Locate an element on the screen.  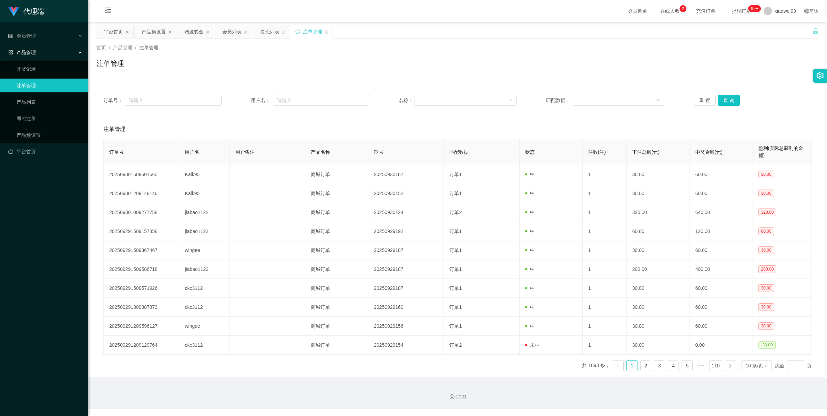
div: 2021 is located at coordinates (458, 397).